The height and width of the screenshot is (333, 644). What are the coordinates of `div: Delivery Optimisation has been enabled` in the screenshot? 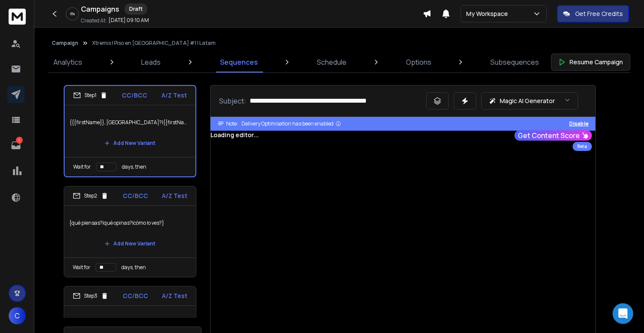 It's located at (291, 123).